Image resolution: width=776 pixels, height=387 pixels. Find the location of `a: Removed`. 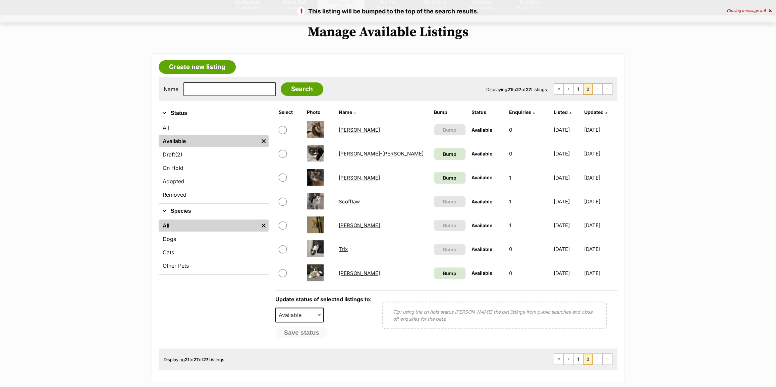

a: Removed is located at coordinates (214, 195).